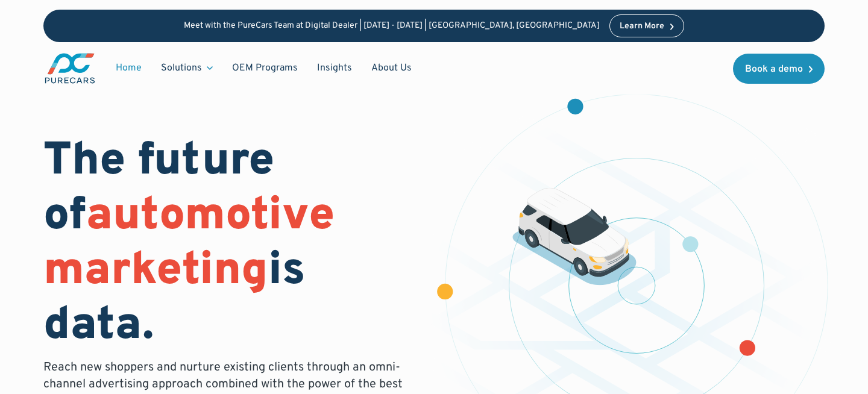 The width and height of the screenshot is (868, 394). Describe the element at coordinates (129, 68) in the screenshot. I see `a: Home` at that location.